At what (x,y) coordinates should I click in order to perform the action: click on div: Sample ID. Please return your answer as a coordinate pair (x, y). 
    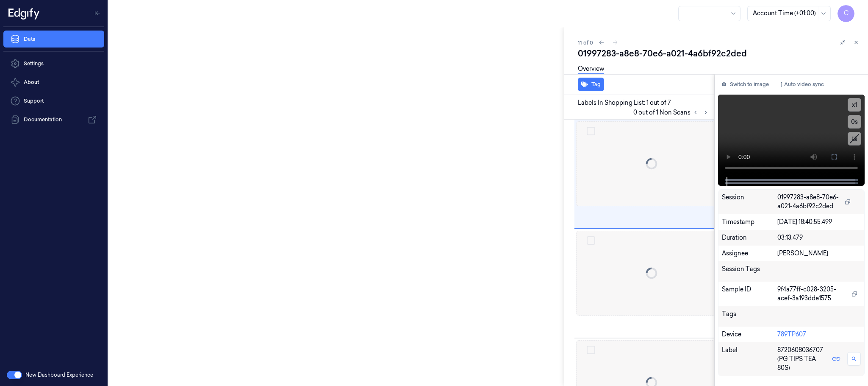
    Looking at the image, I should click on (750, 294).